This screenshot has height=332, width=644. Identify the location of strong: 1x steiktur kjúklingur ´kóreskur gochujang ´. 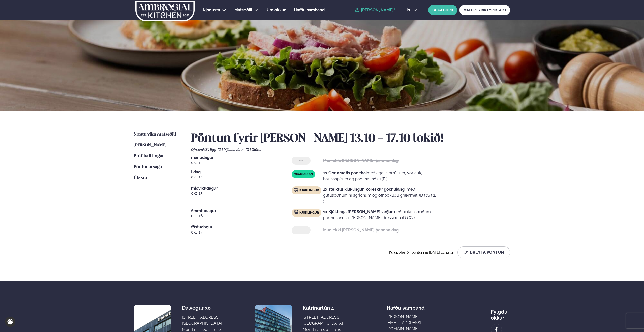
(365, 189).